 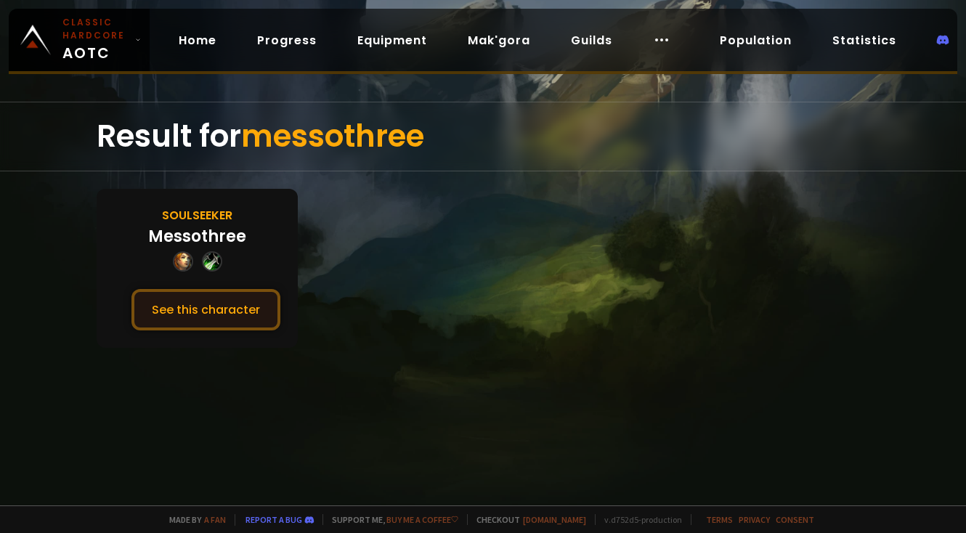 What do you see at coordinates (639, 519) in the screenshot?
I see `span: v. d752d5 - production` at bounding box center [639, 519].